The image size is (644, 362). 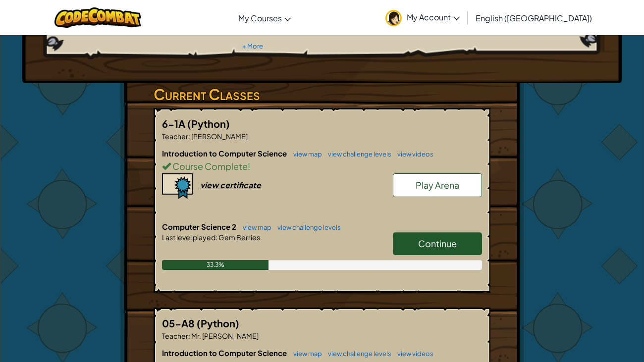 I want to click on img: CodeCombat logo, so click(x=98, y=17).